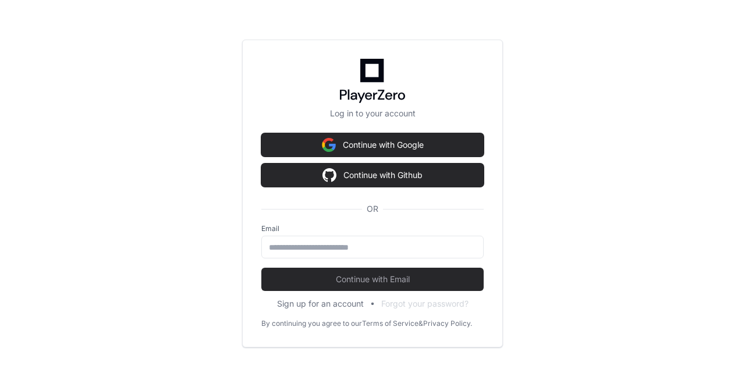 The image size is (745, 387). Describe the element at coordinates (448, 324) in the screenshot. I see `a: Privacy Policy.` at that location.